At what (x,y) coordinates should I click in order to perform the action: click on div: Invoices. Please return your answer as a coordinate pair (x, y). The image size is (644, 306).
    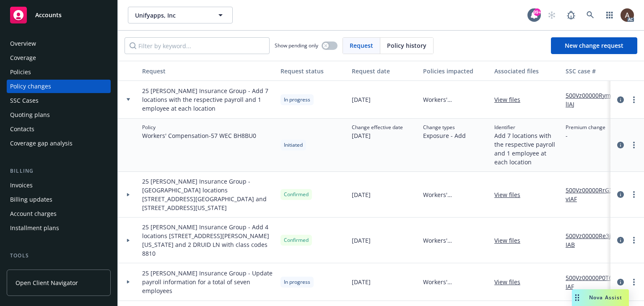
    Looking at the image, I should click on (21, 185).